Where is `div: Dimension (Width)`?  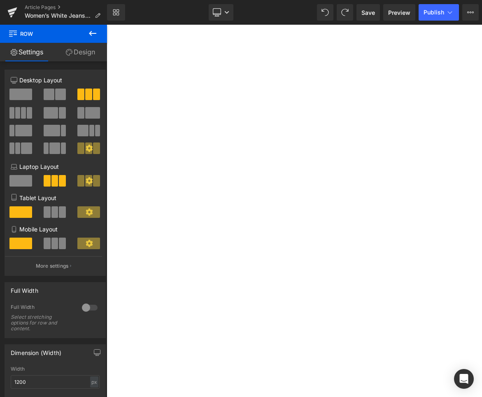
div: Dimension (Width) is located at coordinates (36, 350).